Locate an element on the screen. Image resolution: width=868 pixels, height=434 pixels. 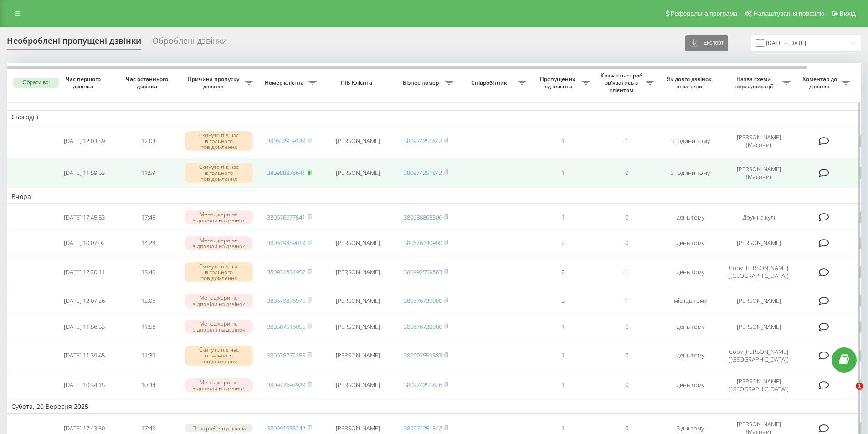
td: 11:39 is located at coordinates (148, 356).